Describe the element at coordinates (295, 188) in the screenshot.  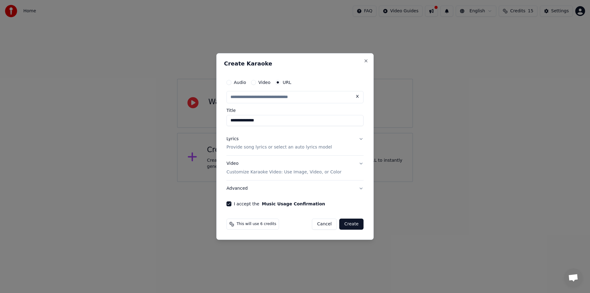
I see `button: Advanced` at that location.